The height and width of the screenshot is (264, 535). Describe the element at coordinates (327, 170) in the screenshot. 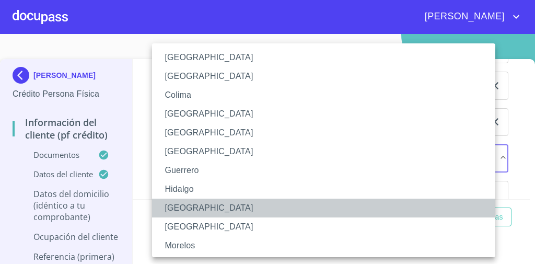

I see `li: Guerrero` at that location.